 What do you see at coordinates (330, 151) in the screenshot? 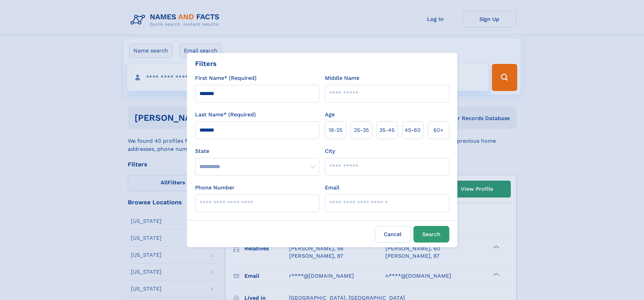
I see `label: City` at bounding box center [330, 151].